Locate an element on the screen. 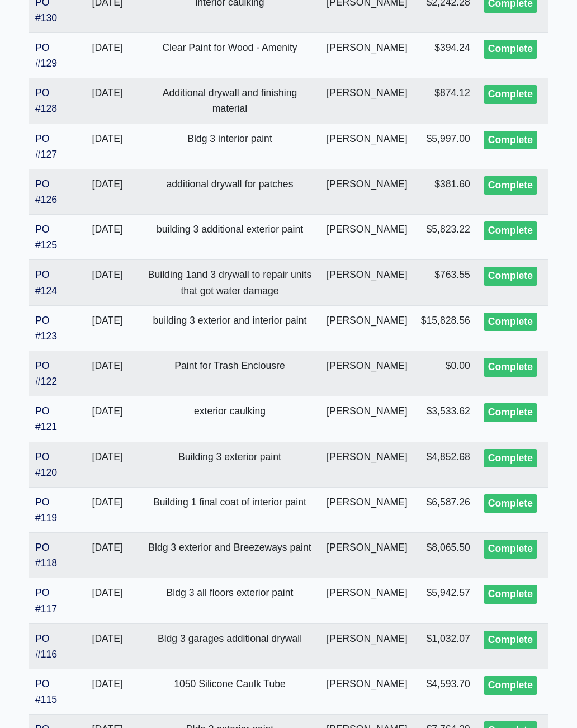 This screenshot has width=577, height=728. td: $5,823.22 is located at coordinates (446, 238).